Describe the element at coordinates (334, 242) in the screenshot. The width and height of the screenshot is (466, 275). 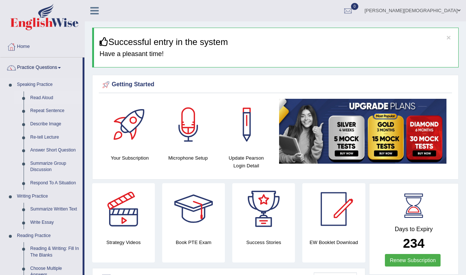
I see `h4: EW Booklet Download` at that location.